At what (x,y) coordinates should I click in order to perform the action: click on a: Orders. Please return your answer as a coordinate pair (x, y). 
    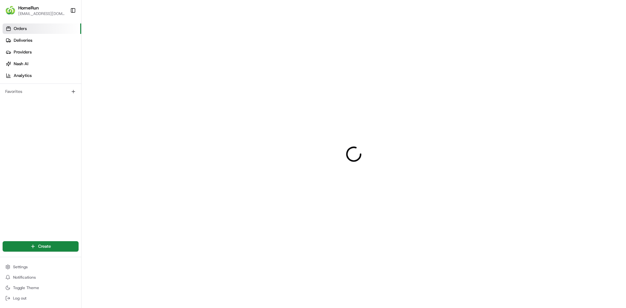
    Looking at the image, I should click on (42, 29).